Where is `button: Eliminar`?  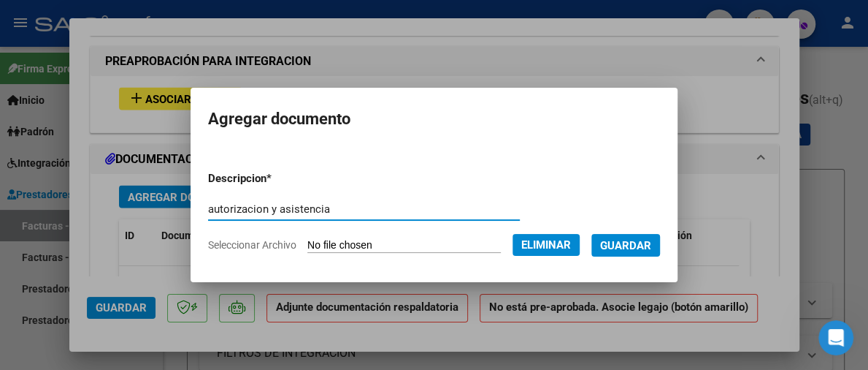
button: Eliminar is located at coordinates (546, 245).